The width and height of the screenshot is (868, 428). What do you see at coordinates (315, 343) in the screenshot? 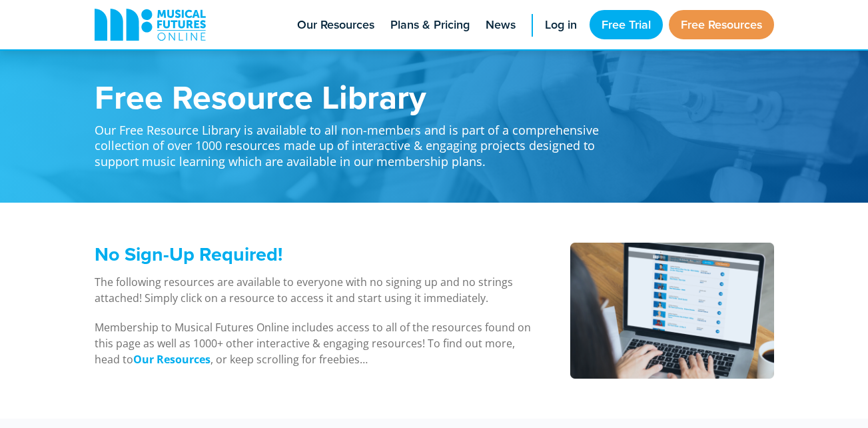
I see `p: Membership to Musical Futures Online includes access to all of the resources found on this page a...` at bounding box center [315, 343].